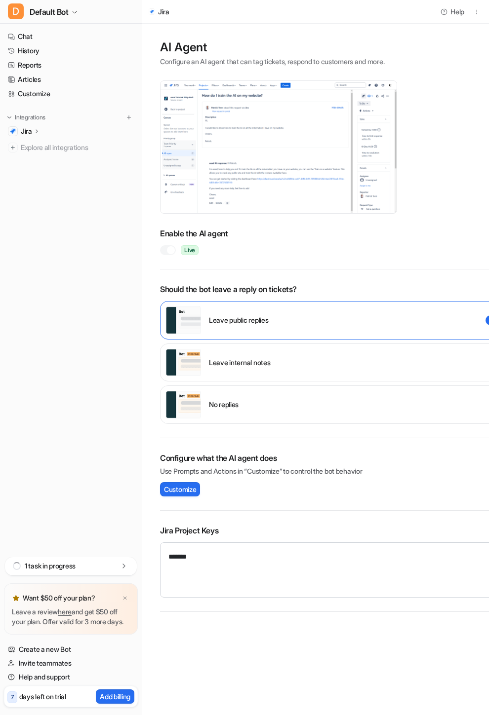 The height and width of the screenshot is (715, 489). Describe the element at coordinates (77, 148) in the screenshot. I see `span: Explore all integrations` at that location.